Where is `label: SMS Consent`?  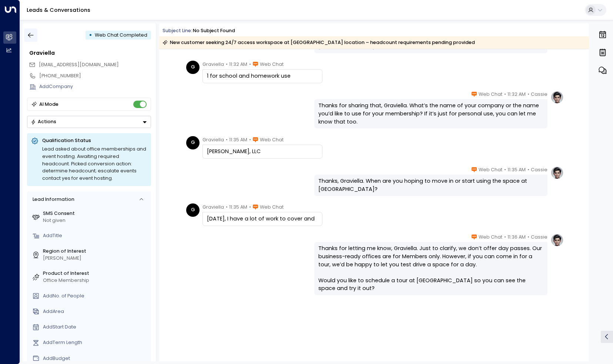 label: SMS Consent is located at coordinates (96, 214).